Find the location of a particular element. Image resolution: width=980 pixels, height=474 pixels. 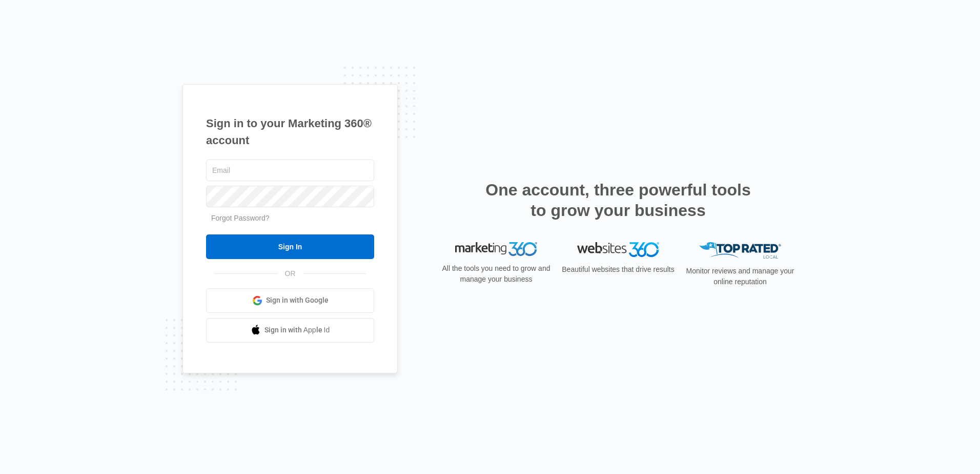

span: Sign in with Apple Id is located at coordinates (297, 330).